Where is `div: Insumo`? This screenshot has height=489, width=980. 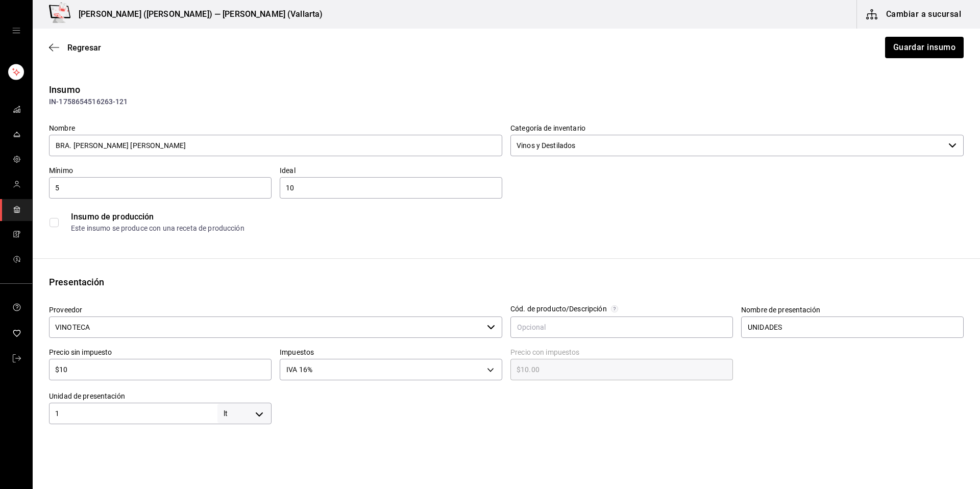
div: Insumo is located at coordinates (506, 90).